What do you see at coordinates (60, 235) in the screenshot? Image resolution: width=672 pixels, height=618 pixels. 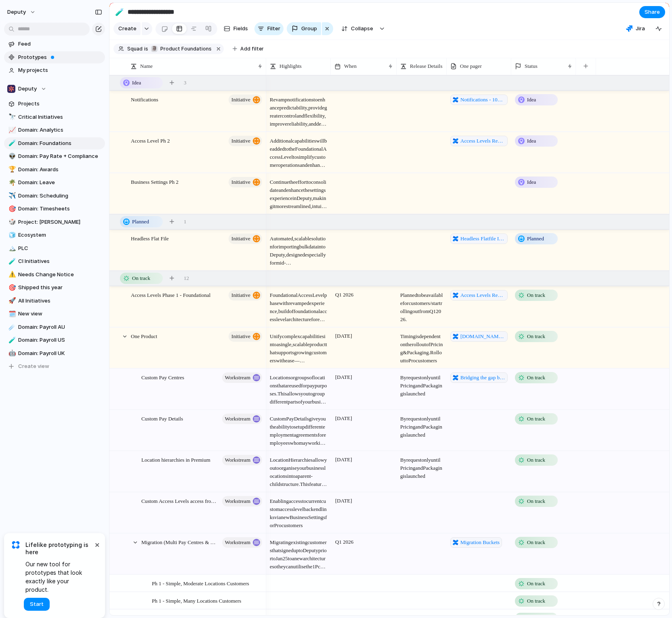 I see `span: Ecosystem` at bounding box center [60, 235].